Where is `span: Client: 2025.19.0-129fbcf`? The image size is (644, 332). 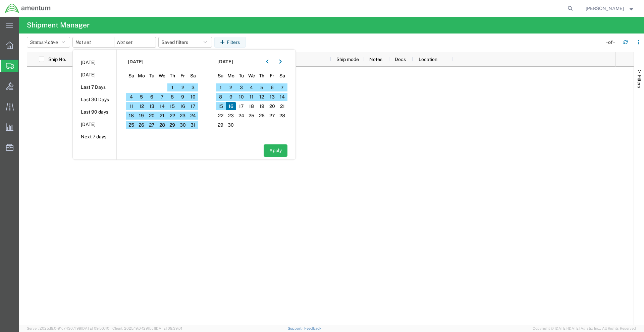
span: Client: 2025.19.0-129fbcf is located at coordinates (147, 328).